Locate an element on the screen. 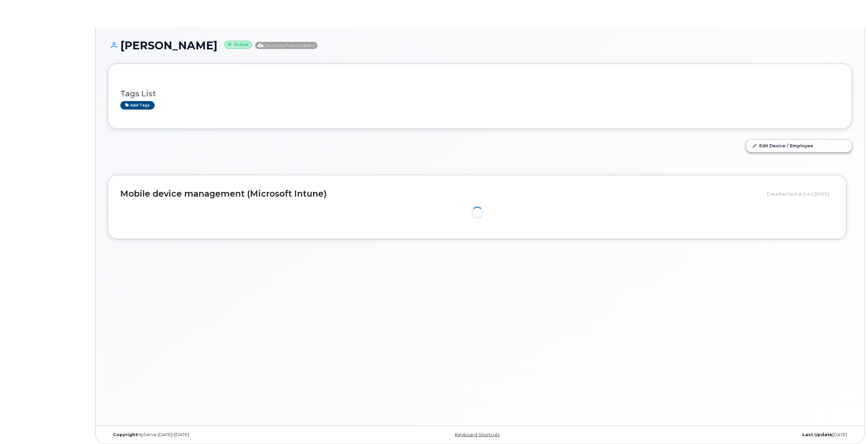 This screenshot has width=868, height=444. a: Add tags is located at coordinates (137, 105).